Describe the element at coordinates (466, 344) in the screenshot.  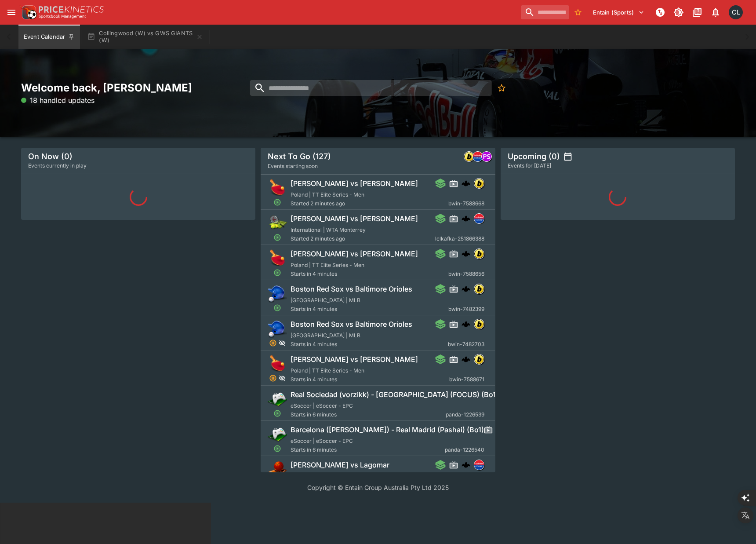
I see `span: bwin-7482703` at that location.